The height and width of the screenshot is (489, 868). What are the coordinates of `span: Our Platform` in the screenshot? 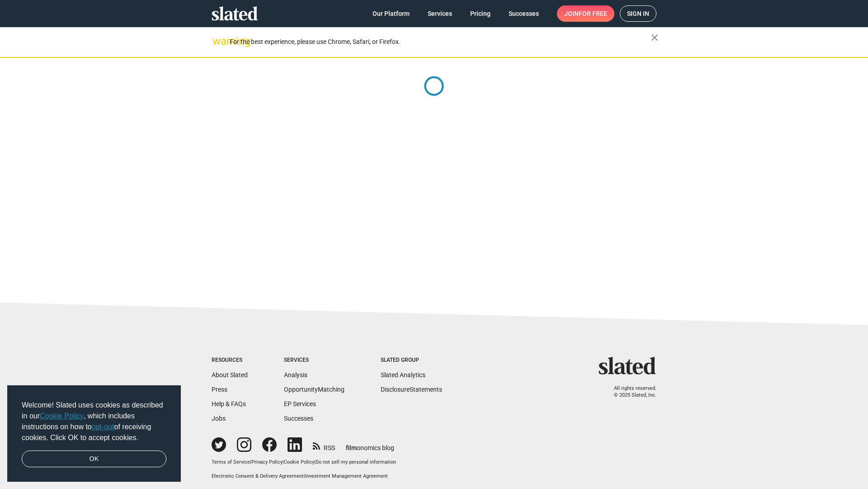 It's located at (391, 14).